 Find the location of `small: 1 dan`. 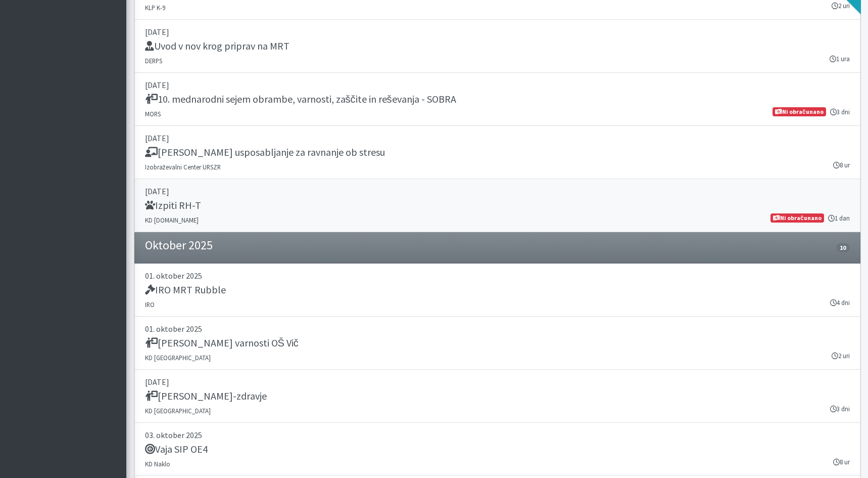

small: 1 dan is located at coordinates (839, 218).